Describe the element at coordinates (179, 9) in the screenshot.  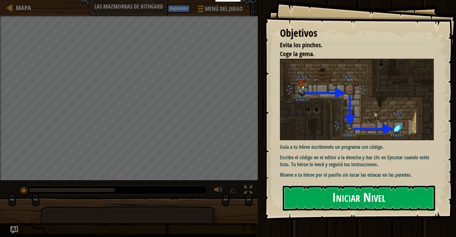
I see `button: Registrarse` at that location.